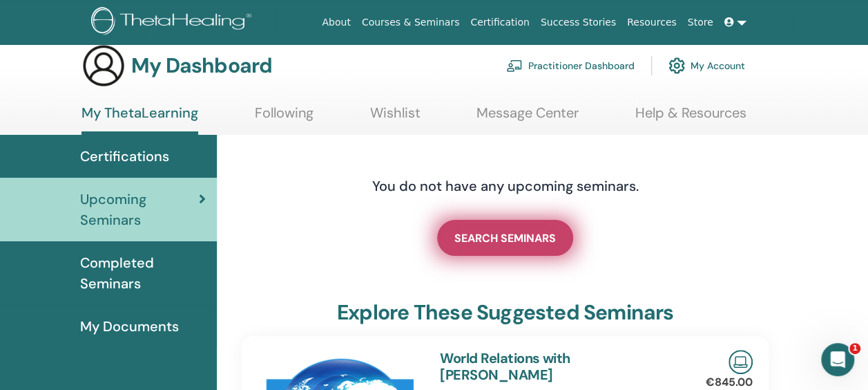 This screenshot has width=868, height=390. Describe the element at coordinates (174, 22) in the screenshot. I see `img: logo.png` at that location.